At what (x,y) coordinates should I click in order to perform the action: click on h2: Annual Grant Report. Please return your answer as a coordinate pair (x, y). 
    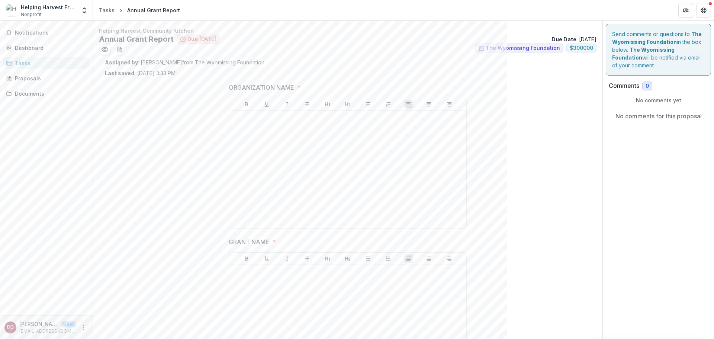
    Looking at the image, I should click on (136, 39).